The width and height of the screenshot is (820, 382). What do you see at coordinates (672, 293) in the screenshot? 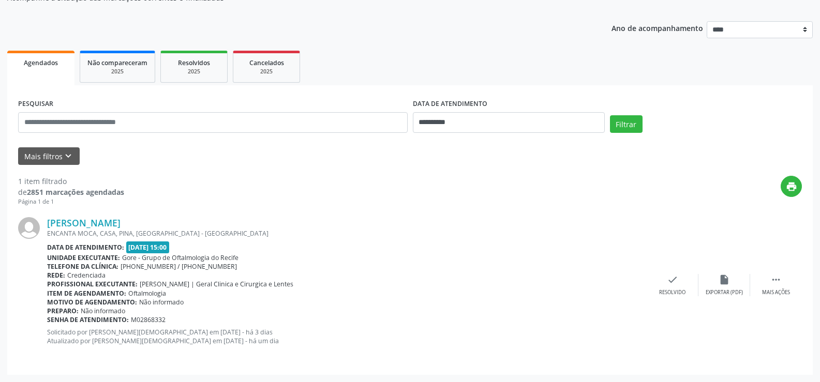
I see `div: Resolvido` at bounding box center [672, 293].